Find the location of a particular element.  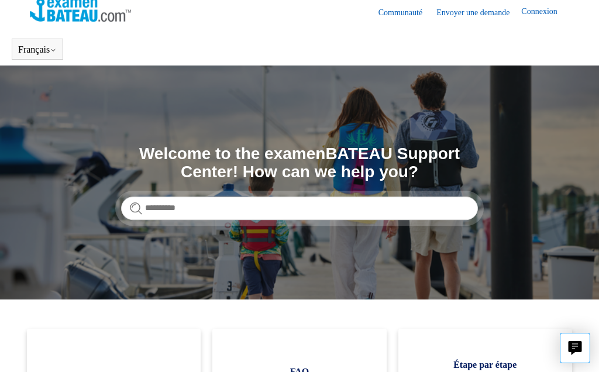

h1: Welcome to the examenBATEAU Support Center! How can we help you? is located at coordinates (299, 163).